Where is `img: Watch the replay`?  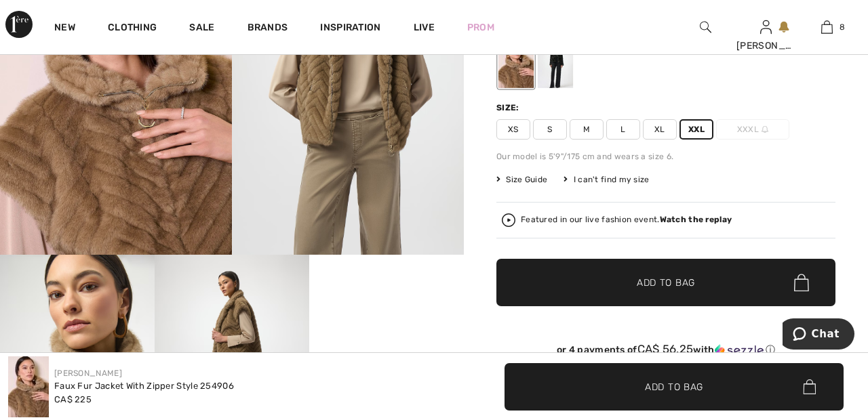 img: Watch the replay is located at coordinates (508, 220).